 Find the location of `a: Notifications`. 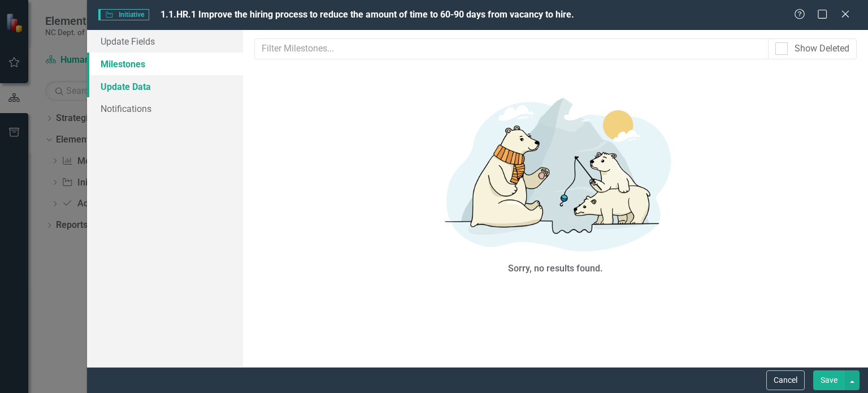

a: Notifications is located at coordinates (165, 108).